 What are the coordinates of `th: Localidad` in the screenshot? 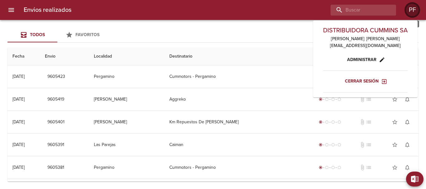 It's located at (127, 56).